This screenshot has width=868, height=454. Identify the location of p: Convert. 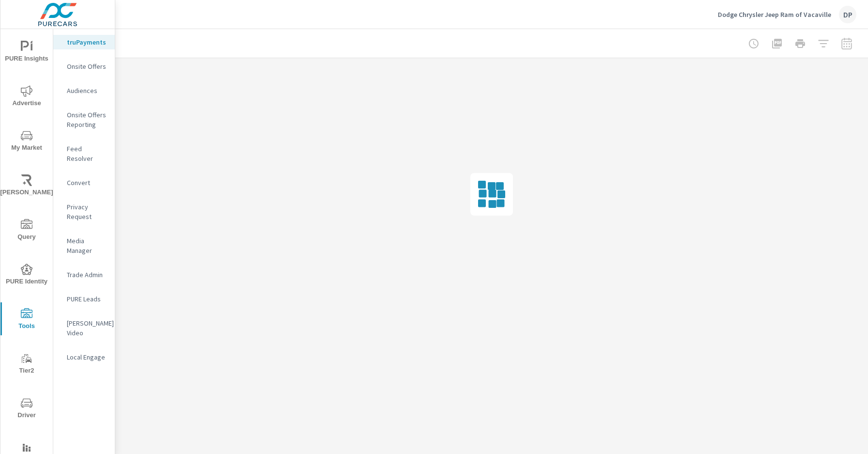
(87, 183).